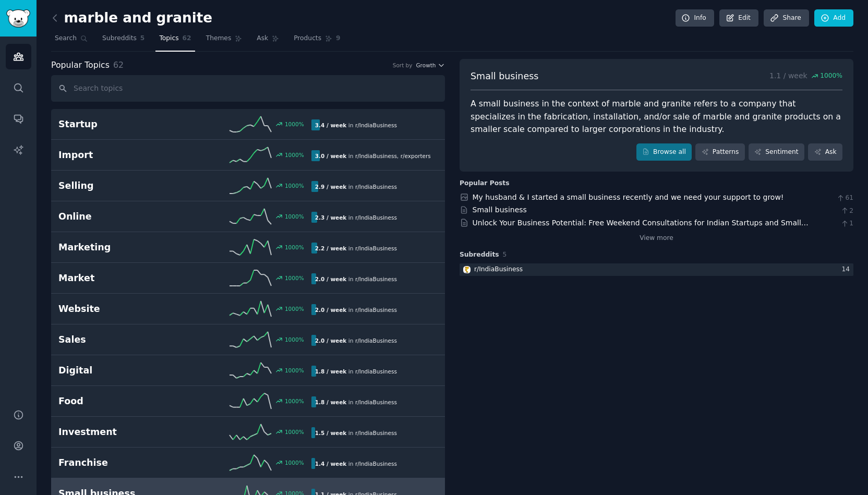  Describe the element at coordinates (123, 41) in the screenshot. I see `a: Subreddits5` at that location.